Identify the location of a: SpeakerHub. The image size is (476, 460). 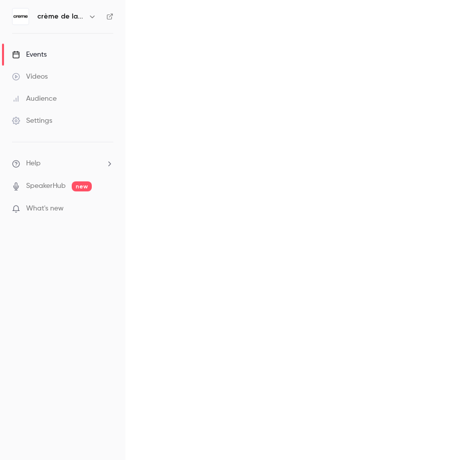
(46, 186).